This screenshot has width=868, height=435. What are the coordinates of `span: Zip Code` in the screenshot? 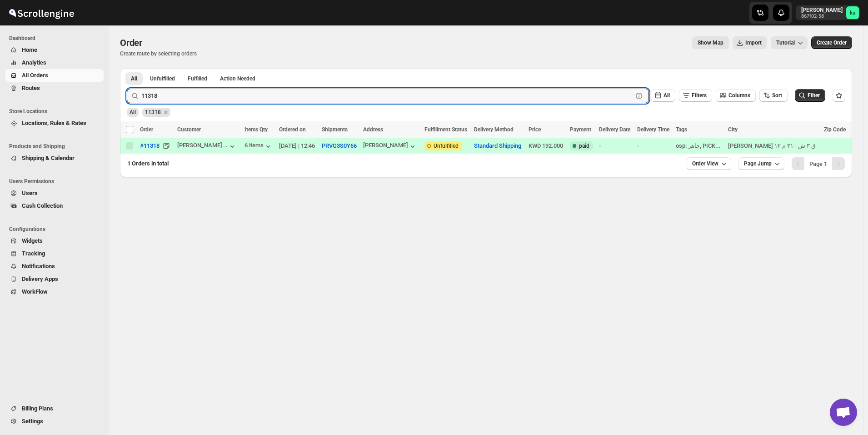 It's located at (834, 130).